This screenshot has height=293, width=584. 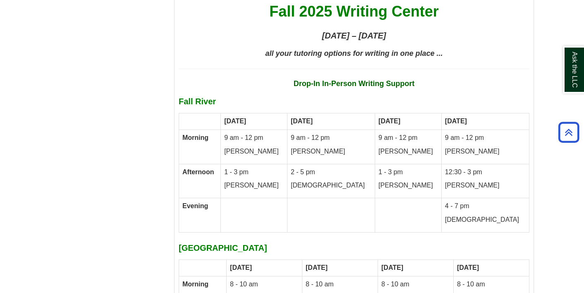 I want to click on strong: Afternoon, so click(x=198, y=172).